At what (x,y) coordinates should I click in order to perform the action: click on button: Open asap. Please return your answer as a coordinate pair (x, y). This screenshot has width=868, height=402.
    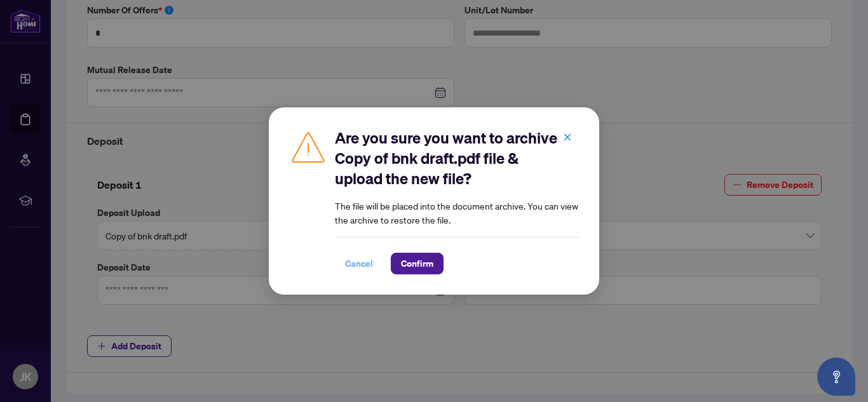
    Looking at the image, I should click on (837, 376).